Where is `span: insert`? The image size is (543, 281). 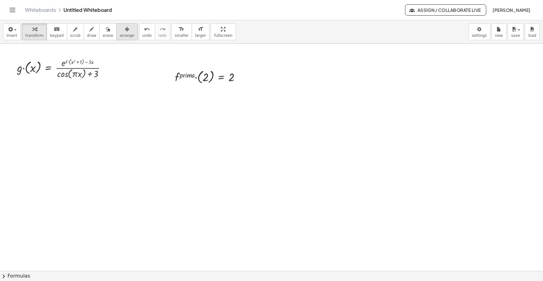 span: insert is located at coordinates (12, 35).